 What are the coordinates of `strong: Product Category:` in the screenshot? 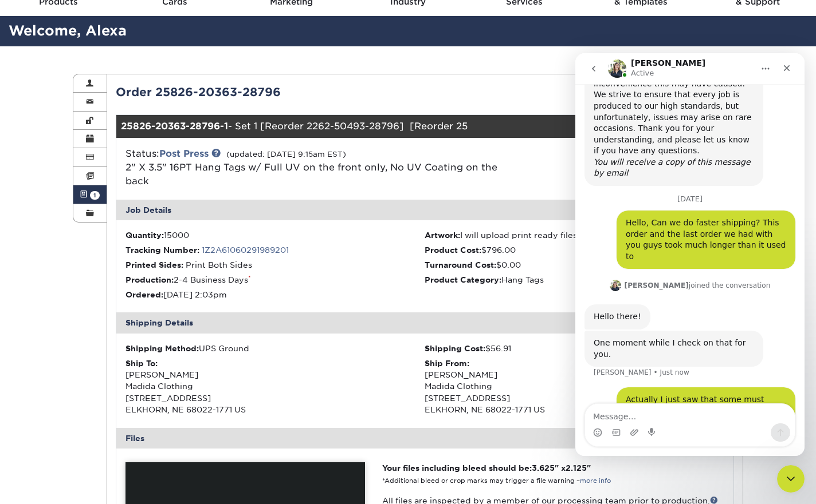 It's located at (463, 280).